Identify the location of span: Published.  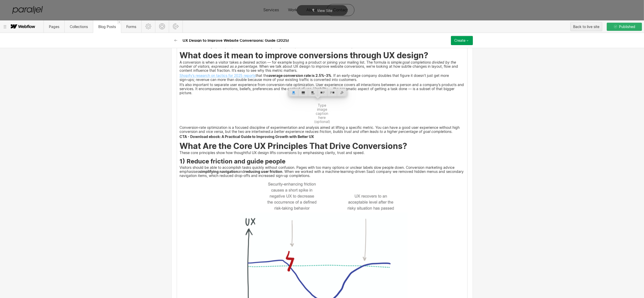
(627, 27).